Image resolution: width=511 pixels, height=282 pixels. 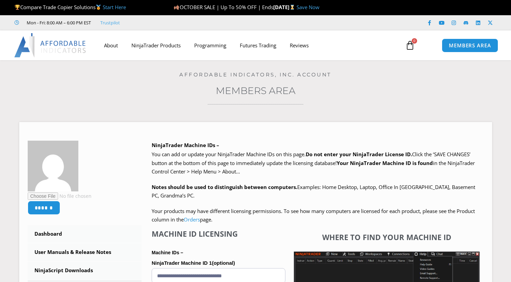 What do you see at coordinates (85, 270) in the screenshot?
I see `a: NinjaScript Downloads` at bounding box center [85, 270].